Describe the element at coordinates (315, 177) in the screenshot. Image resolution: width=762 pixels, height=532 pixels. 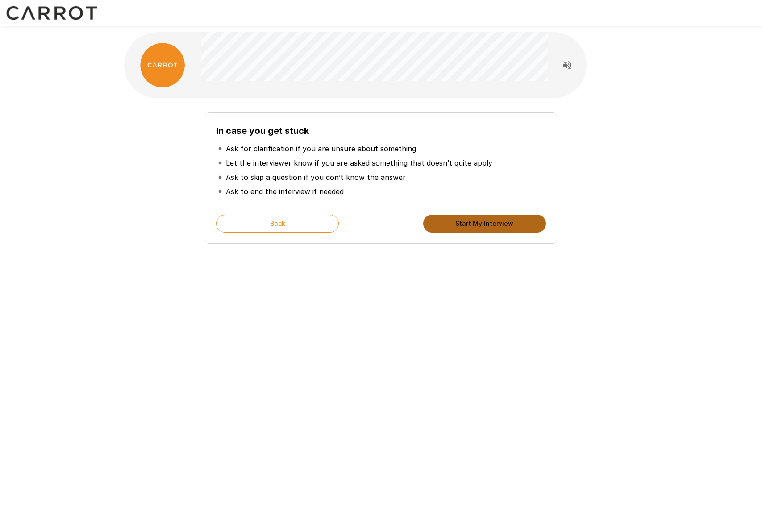
I see `p: Ask to skip a question if you don’t know the answer` at that location.